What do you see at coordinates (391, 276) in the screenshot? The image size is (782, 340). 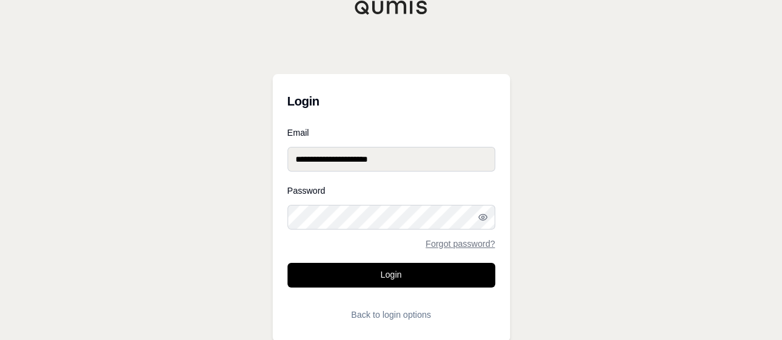 I see `button: Login` at bounding box center [391, 276].